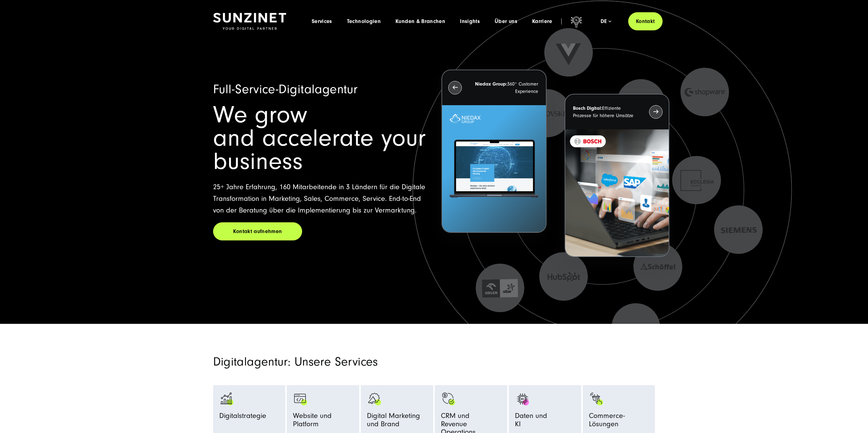  I want to click on a: Kunden & Branchen, so click(420, 21).